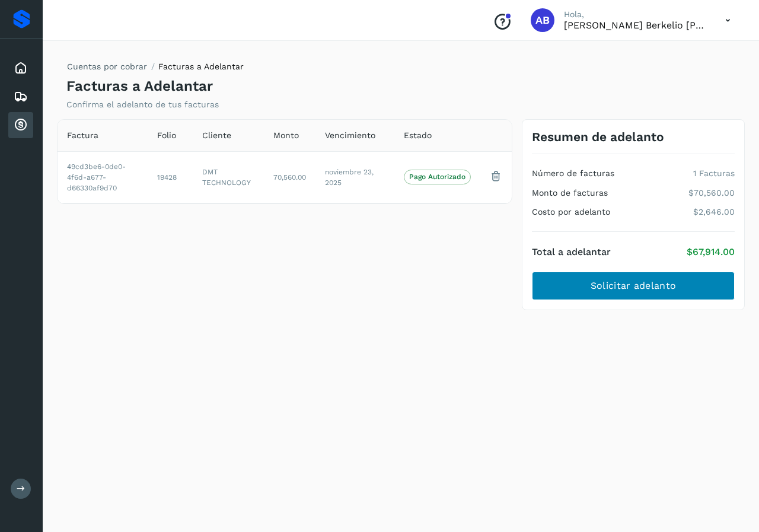  Describe the element at coordinates (570, 193) in the screenshot. I see `h4: Monto de facturas` at that location.